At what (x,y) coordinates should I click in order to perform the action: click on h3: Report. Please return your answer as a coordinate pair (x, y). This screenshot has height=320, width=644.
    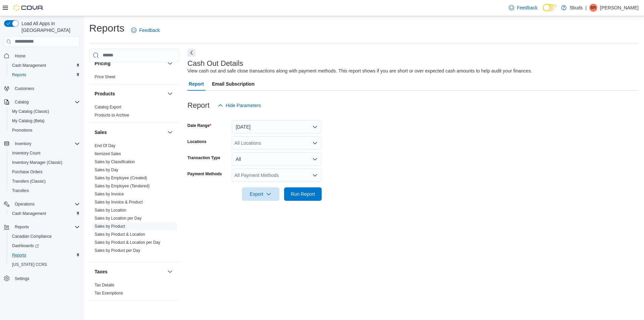
    Looking at the image, I should click on (199, 105).